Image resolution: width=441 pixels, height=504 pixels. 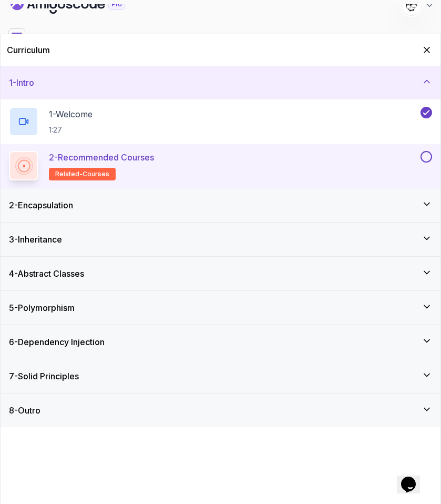 What do you see at coordinates (41, 205) in the screenshot?
I see `h3: 2 - Encapsulation` at bounding box center [41, 205].